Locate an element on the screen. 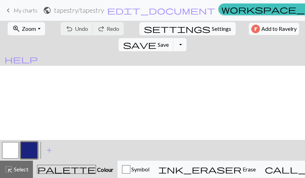 The image size is (305, 178). span: Erase is located at coordinates (248, 169).